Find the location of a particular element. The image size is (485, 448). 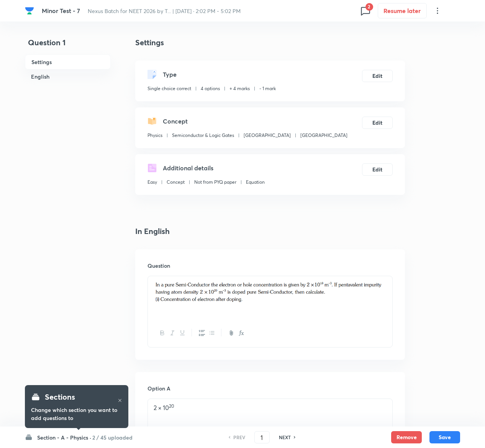

p: Physics is located at coordinates (155, 135).